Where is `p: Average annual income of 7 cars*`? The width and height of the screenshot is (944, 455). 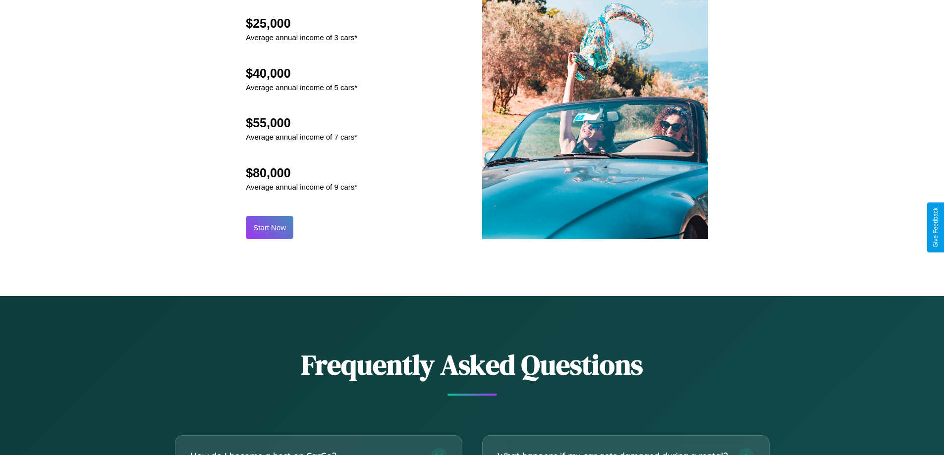 p: Average annual income of 7 cars* is located at coordinates (301, 137).